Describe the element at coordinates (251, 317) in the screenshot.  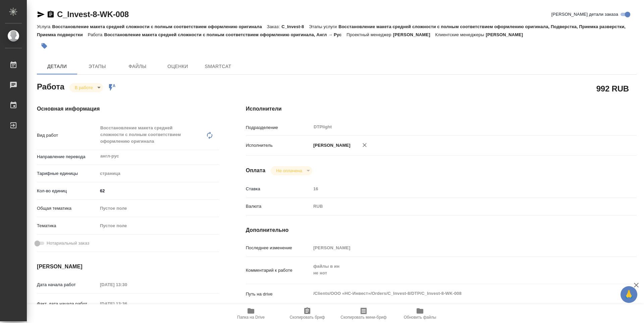
I see `span: Папка на Drive` at that location.